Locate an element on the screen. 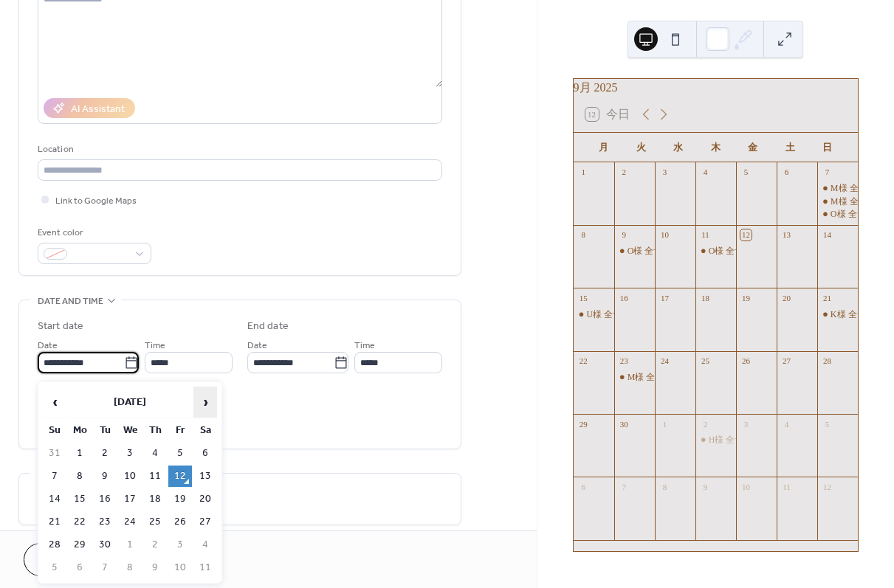 This screenshot has width=894, height=588. td: 19 is located at coordinates (180, 499).